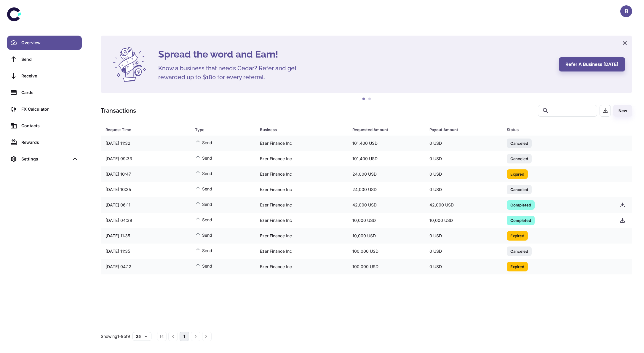 Image resolution: width=644 pixels, height=353 pixels. I want to click on div: Status, so click(553, 130).